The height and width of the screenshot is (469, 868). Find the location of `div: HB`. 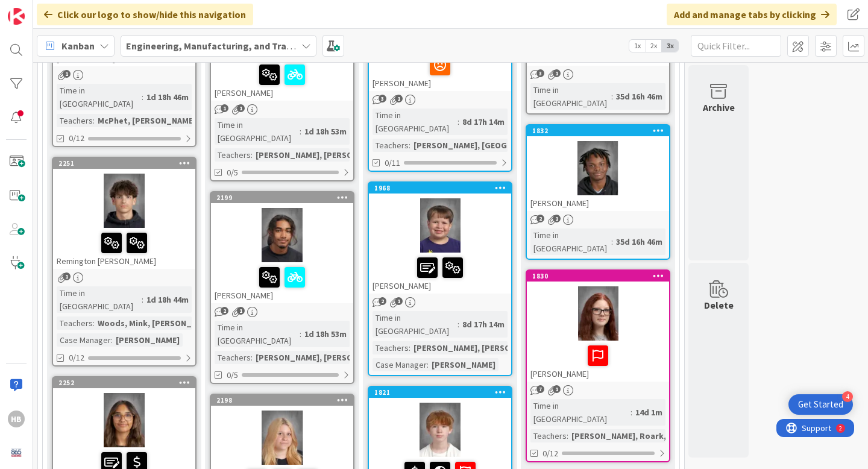

div: HB is located at coordinates (16, 419).